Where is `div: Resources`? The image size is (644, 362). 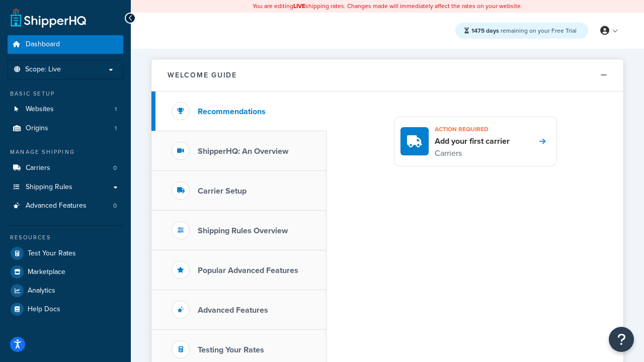 div: Resources is located at coordinates (65, 238).